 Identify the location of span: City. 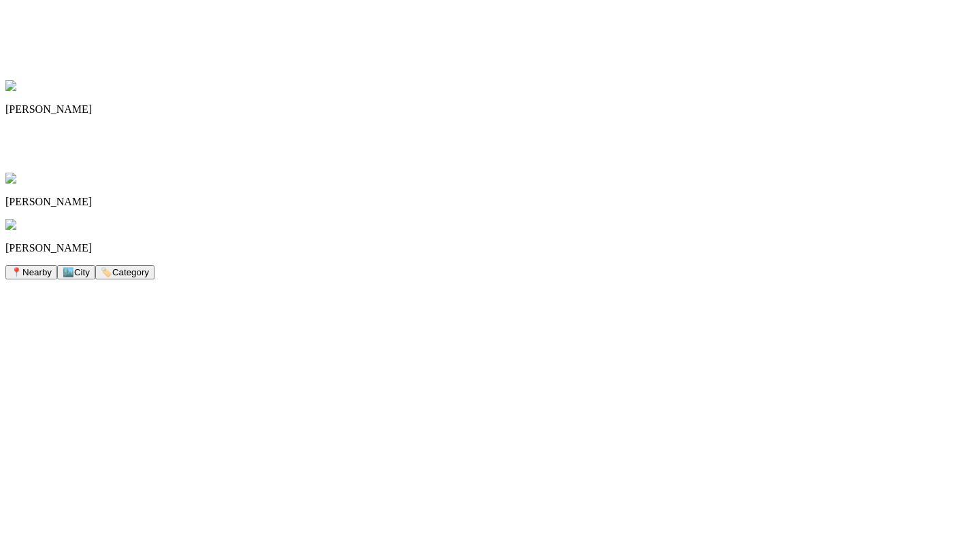
(82, 272).